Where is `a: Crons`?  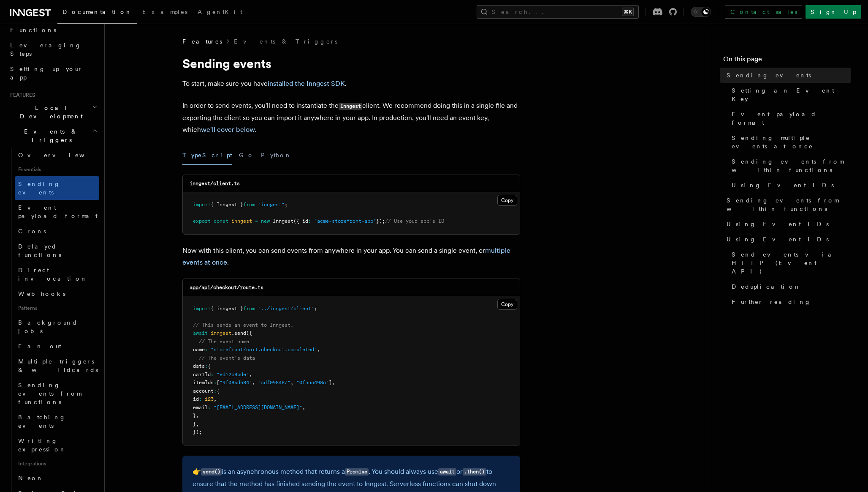
a: Crons is located at coordinates (57, 231).